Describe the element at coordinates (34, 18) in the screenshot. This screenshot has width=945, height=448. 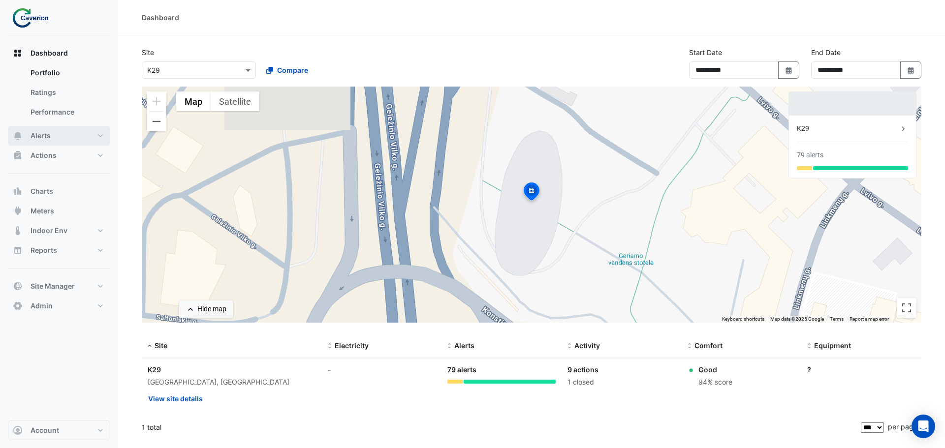
I see `img: Company Logo` at that location.